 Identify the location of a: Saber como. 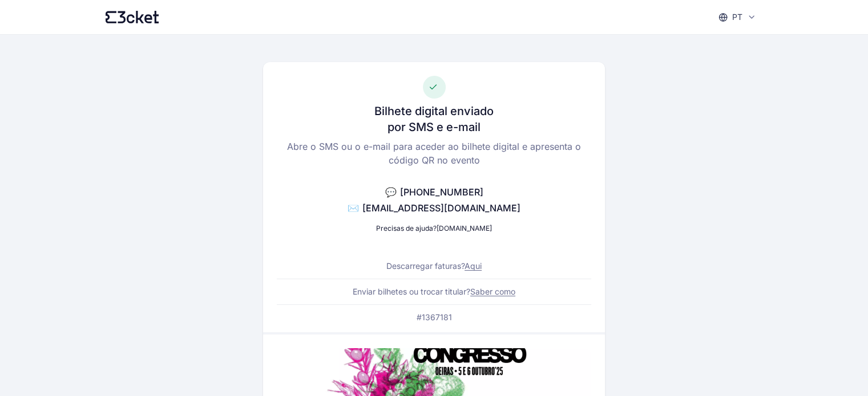
(493, 291).